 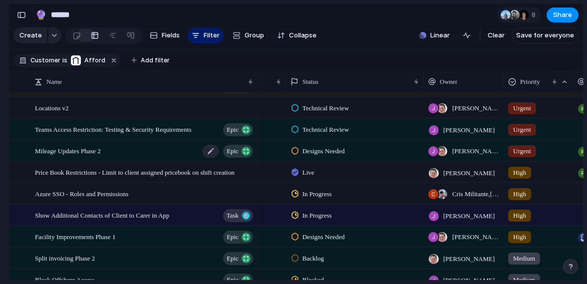 I want to click on span: Customer, so click(x=45, y=60).